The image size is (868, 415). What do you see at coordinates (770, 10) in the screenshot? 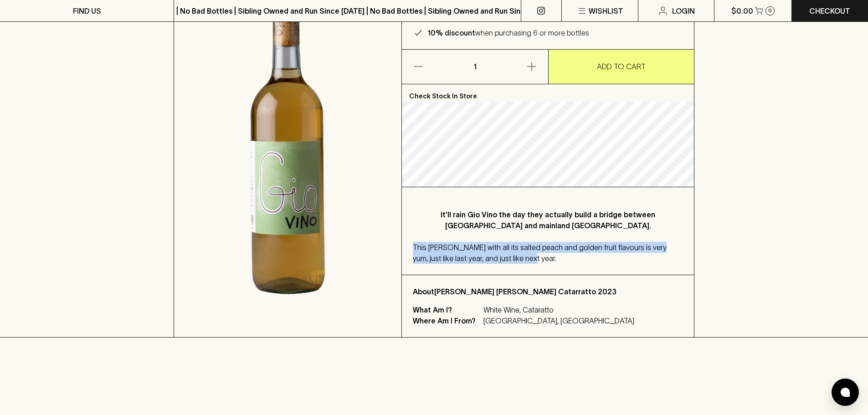
I see `p: 0` at bounding box center [770, 10].